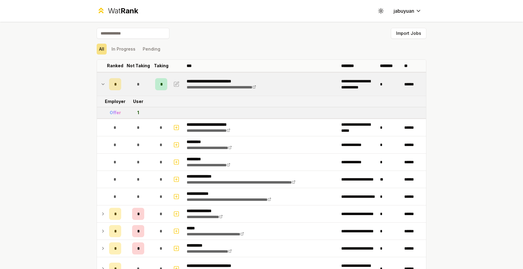 This screenshot has height=269, width=523. Describe the element at coordinates (138, 113) in the screenshot. I see `div: 1` at that location.